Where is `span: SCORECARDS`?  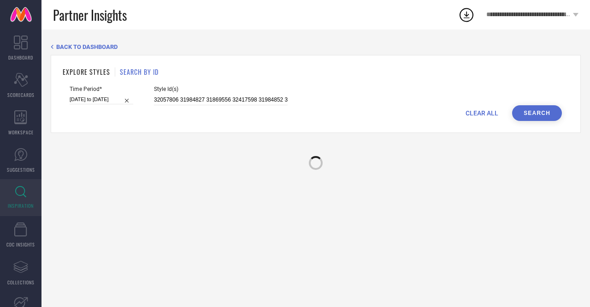
span: SCORECARDS is located at coordinates (21, 95).